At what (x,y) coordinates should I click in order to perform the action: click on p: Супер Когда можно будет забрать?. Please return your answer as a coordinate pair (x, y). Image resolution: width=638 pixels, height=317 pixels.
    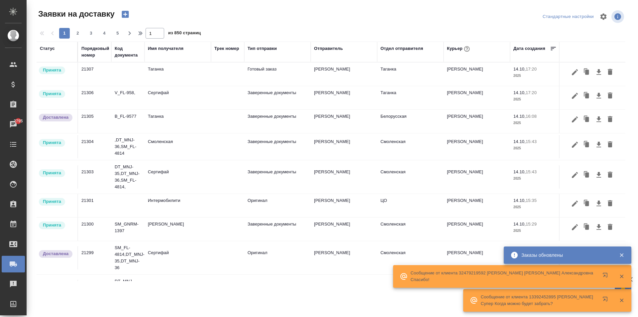
    Looking at the image, I should click on (537, 303).